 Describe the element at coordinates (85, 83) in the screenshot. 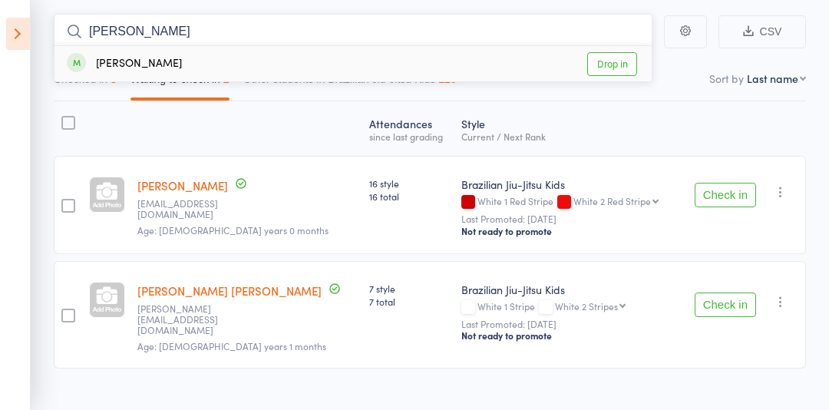

I see `button: Checked in3` at that location.